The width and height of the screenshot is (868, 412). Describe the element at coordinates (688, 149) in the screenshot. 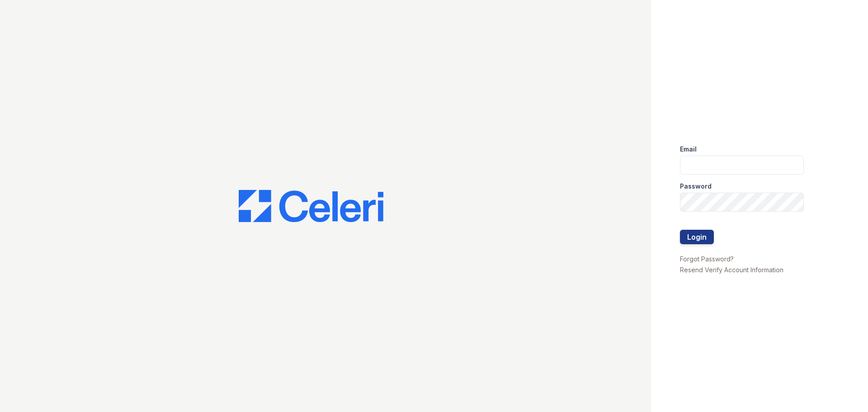

I see `label: Email` at that location.